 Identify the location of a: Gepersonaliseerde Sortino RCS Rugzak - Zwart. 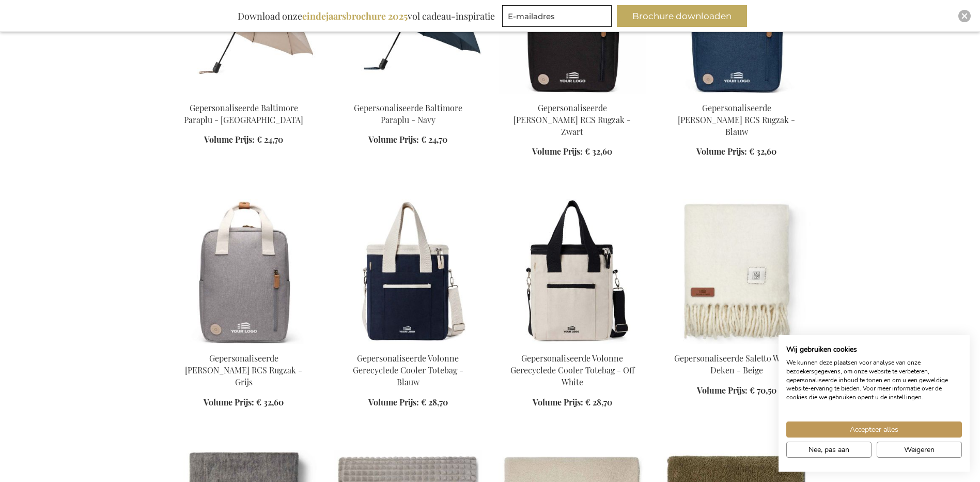
(572, 94).